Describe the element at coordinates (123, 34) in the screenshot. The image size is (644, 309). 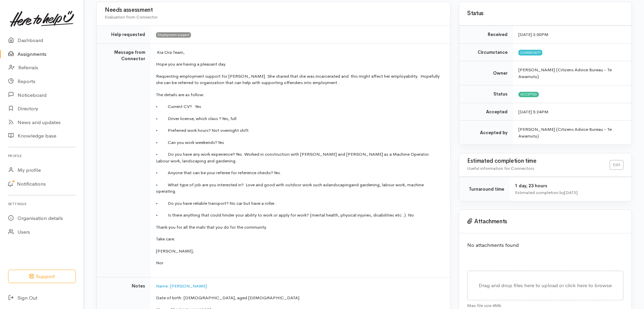
I see `td: Help requested` at that location.